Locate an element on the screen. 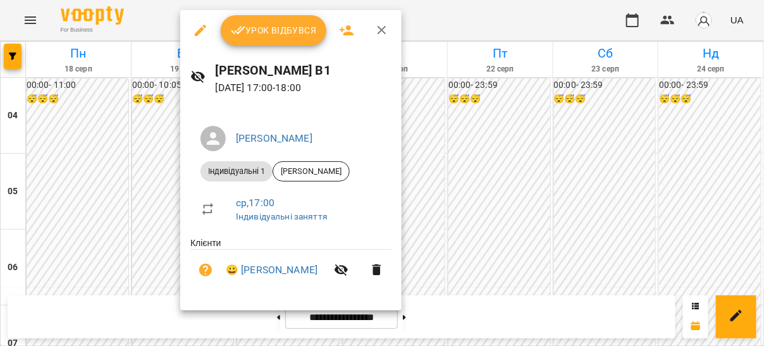 The image size is (764, 346). button: Урок відбувся is located at coordinates (274, 30).